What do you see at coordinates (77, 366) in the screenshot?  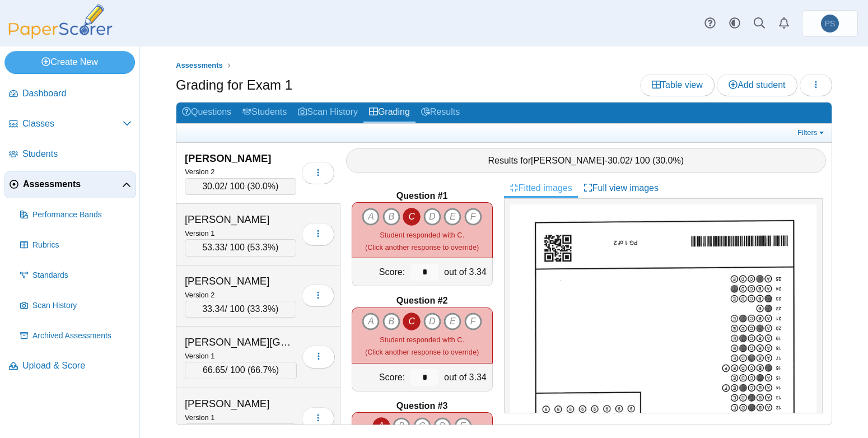 I see `span: Upload & Score` at bounding box center [77, 366].